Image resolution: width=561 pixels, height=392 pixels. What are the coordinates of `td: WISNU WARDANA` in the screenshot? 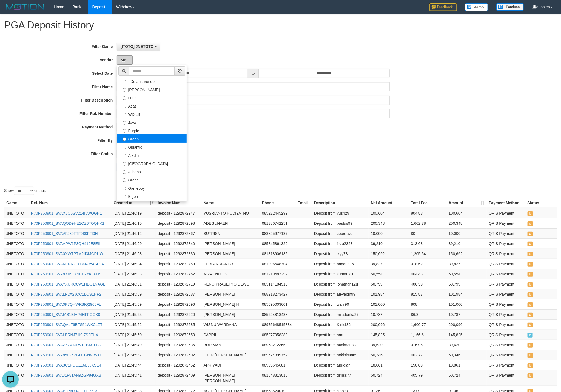 It's located at (231, 324).